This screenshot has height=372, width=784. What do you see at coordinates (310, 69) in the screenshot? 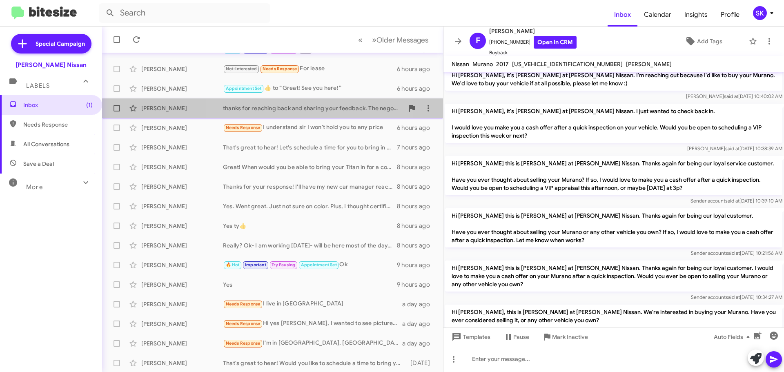
I see `div: For lease` at bounding box center [310, 69].